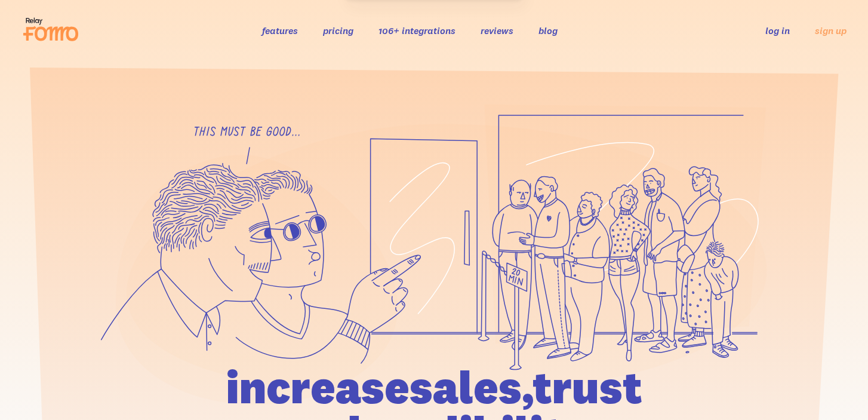  What do you see at coordinates (417, 31) in the screenshot?
I see `a: 106+ integrations` at bounding box center [417, 31].